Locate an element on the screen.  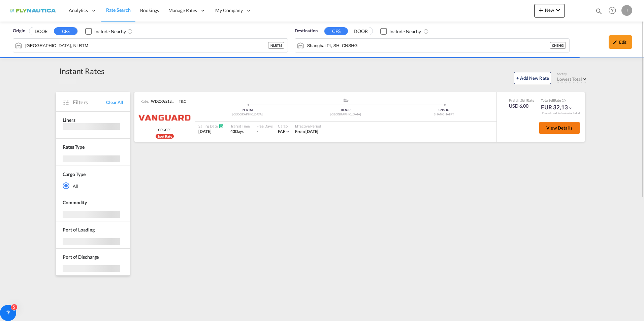
button: View Details is located at coordinates (559, 128).